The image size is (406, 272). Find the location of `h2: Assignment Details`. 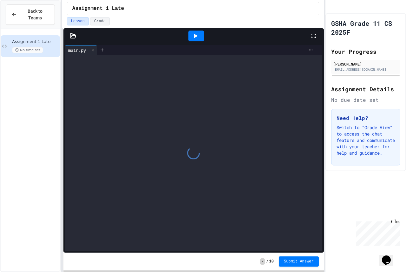

h2: Assignment Details is located at coordinates (366, 89).